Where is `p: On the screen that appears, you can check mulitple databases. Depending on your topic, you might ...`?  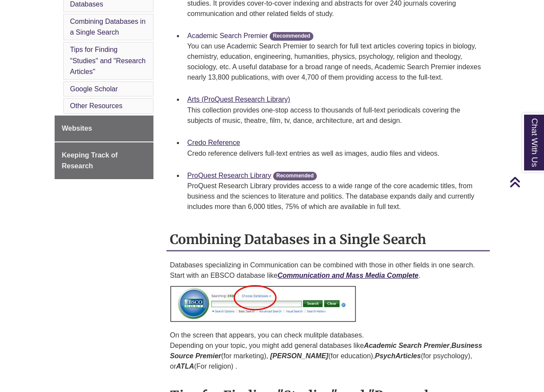
p: On the screen that appears, you can check mulitple databases. Depending on your topic, you might ... is located at coordinates (328, 351).